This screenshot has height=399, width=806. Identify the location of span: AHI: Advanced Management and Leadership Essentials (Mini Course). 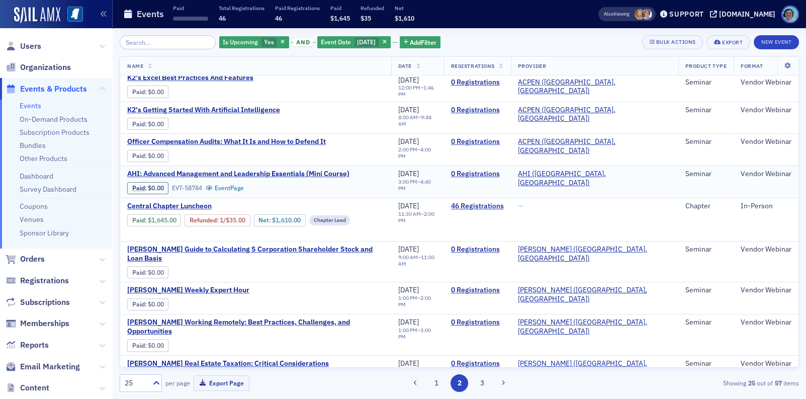
(238, 174).